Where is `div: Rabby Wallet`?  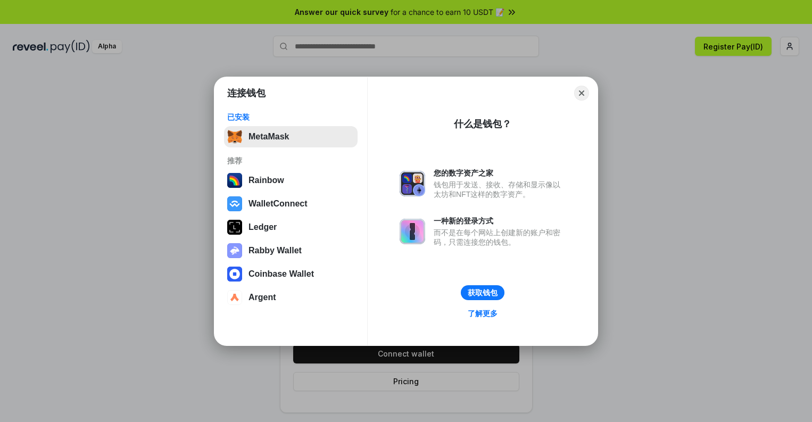 div: Rabby Wallet is located at coordinates (275, 251).